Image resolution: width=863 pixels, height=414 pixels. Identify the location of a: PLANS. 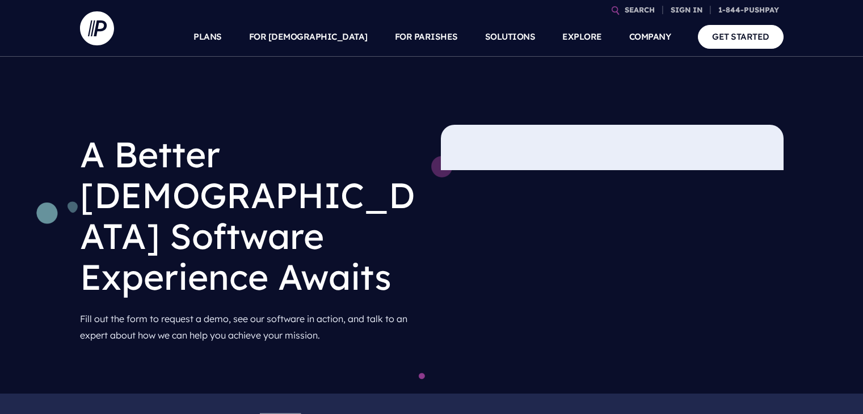
(208, 37).